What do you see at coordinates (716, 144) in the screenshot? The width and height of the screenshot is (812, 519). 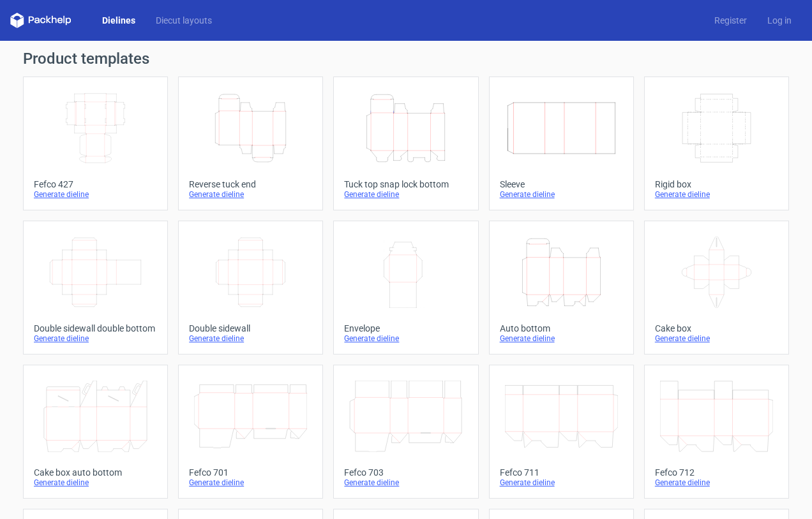 I see `a: Rigid boxGenerate dieline` at bounding box center [716, 144].